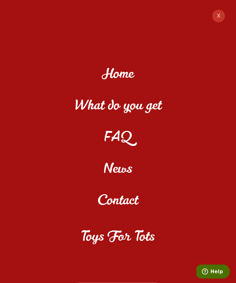 The image size is (236, 283). I want to click on span: Help, so click(20, 7).